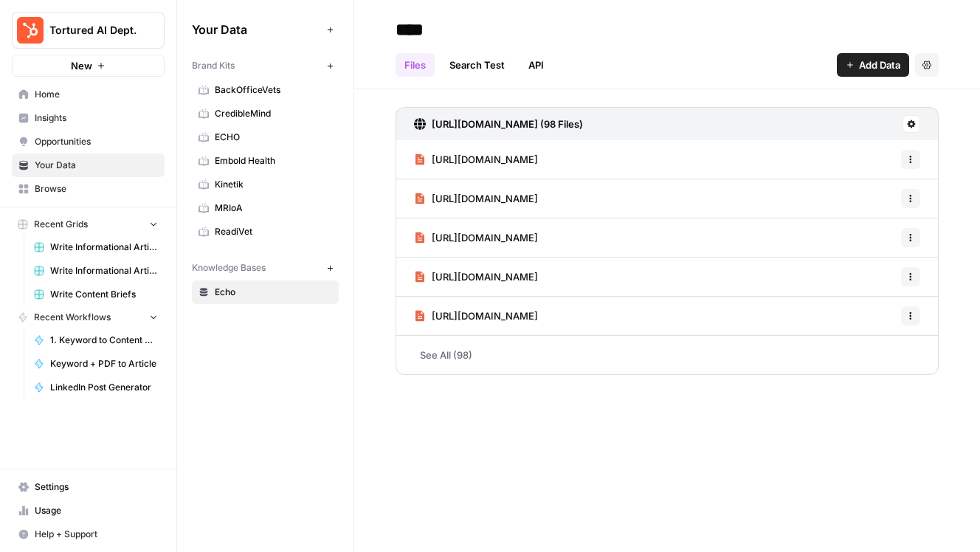 This screenshot has height=552, width=980. What do you see at coordinates (265, 137) in the screenshot?
I see `a: ECHO` at bounding box center [265, 137].